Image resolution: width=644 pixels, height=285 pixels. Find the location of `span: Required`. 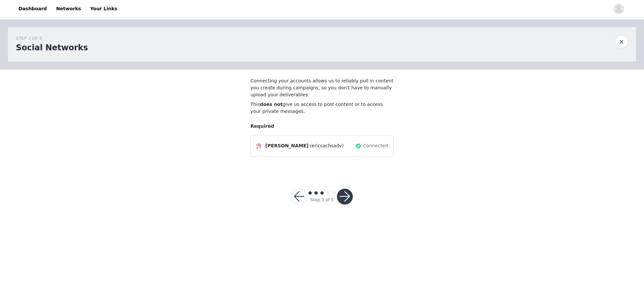

span: Required is located at coordinates (262, 126).